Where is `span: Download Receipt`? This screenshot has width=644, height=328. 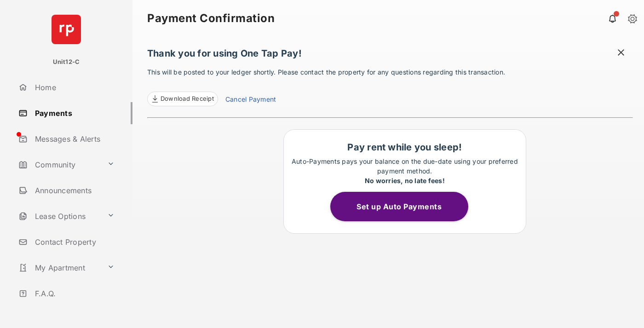 span: Download Receipt is located at coordinates (187, 99).